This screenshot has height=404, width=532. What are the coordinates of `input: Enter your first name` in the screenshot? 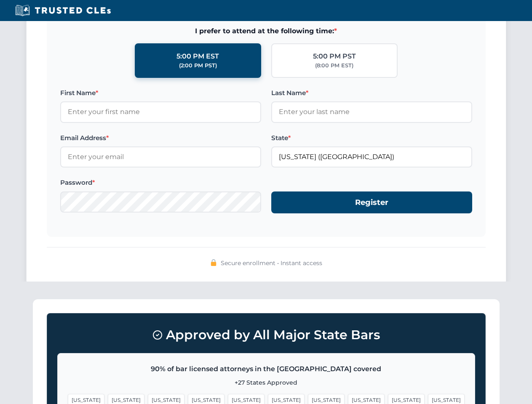 It's located at (161, 112).